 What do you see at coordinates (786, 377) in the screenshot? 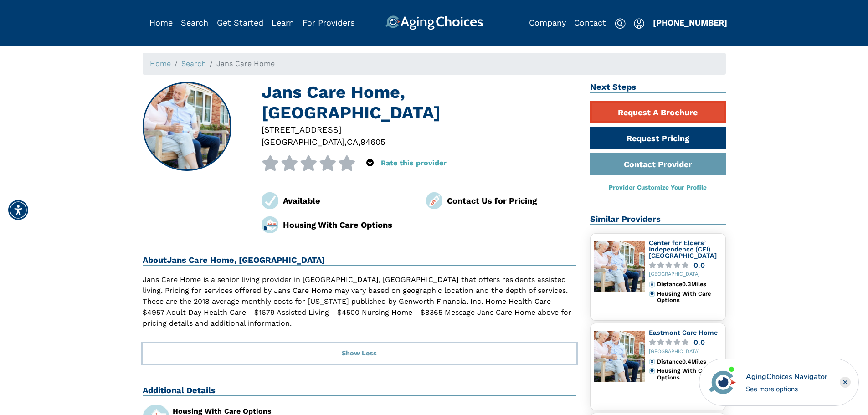
I see `div: AgingChoices Navigator` at bounding box center [786, 377].